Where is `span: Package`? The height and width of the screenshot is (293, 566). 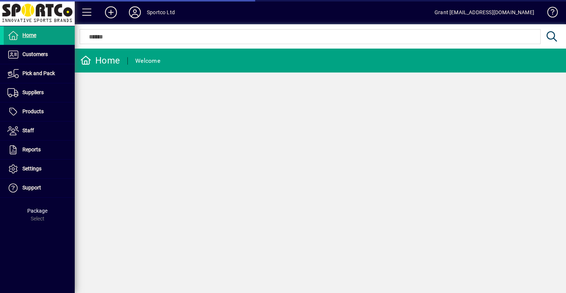
span: Package is located at coordinates (37, 211).